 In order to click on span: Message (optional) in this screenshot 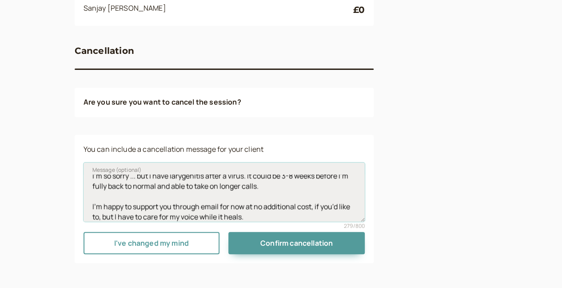, I will do `click(117, 170)`.